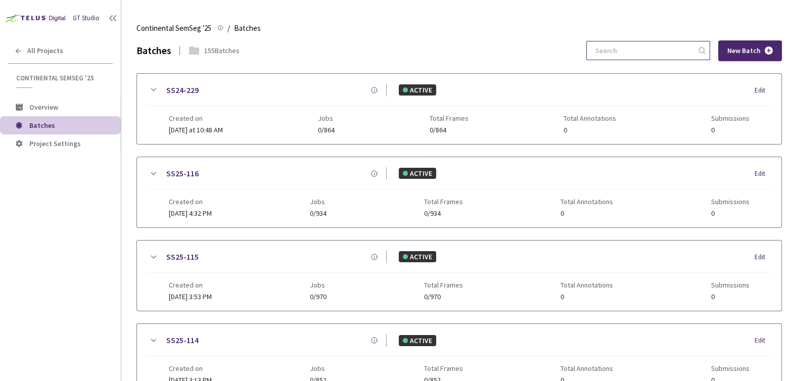 The image size is (795, 381). Describe the element at coordinates (222, 51) in the screenshot. I see `div: 155 Batches` at that location.